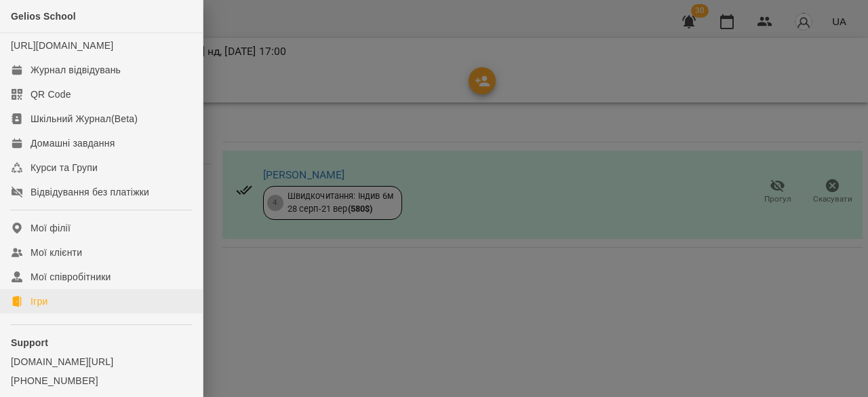 Image resolution: width=868 pixels, height=397 pixels. Describe the element at coordinates (75, 70) in the screenshot. I see `div: Журнал відвідувань` at that location.